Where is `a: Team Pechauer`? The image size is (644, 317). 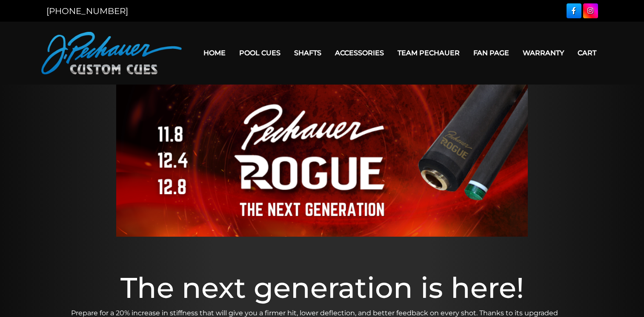
a: Team Pechauer is located at coordinates (428, 52).